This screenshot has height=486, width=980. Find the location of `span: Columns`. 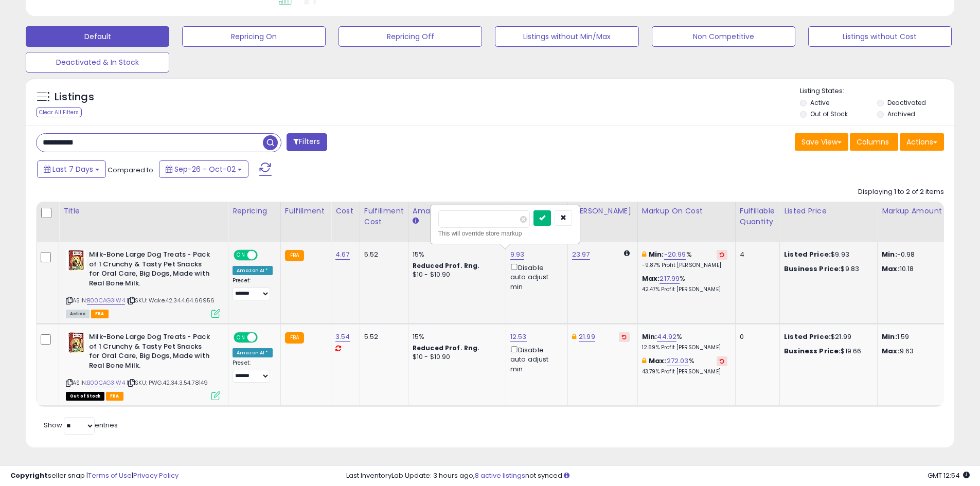

span: Columns is located at coordinates (873, 142).